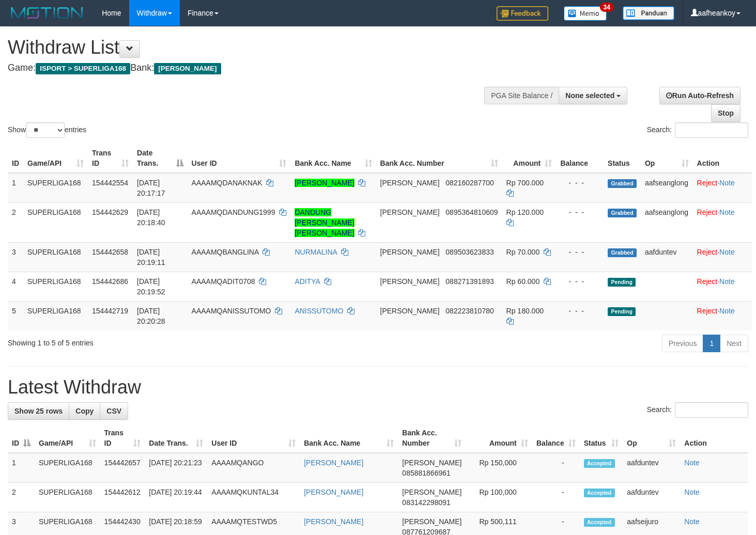 Image resolution: width=756 pixels, height=535 pixels. I want to click on span: ISPORT > SUPERLIGA168, so click(82, 68).